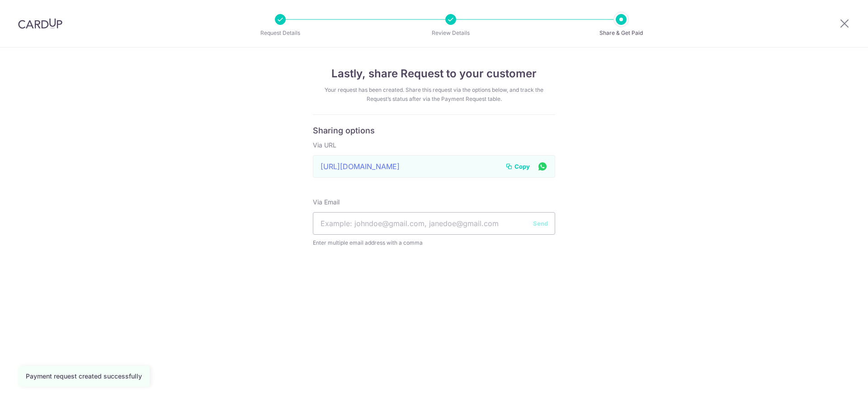 The image size is (868, 412). I want to click on button: Copy, so click(518, 167).